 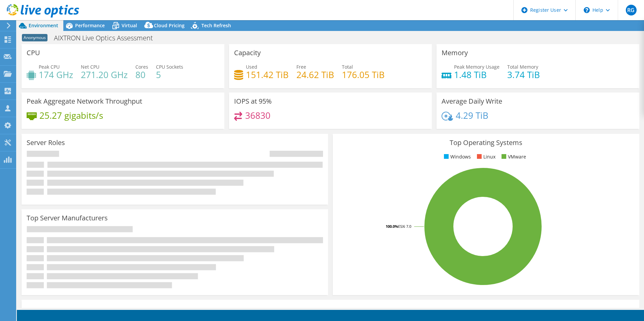 I want to click on span: Virtual, so click(x=129, y=25).